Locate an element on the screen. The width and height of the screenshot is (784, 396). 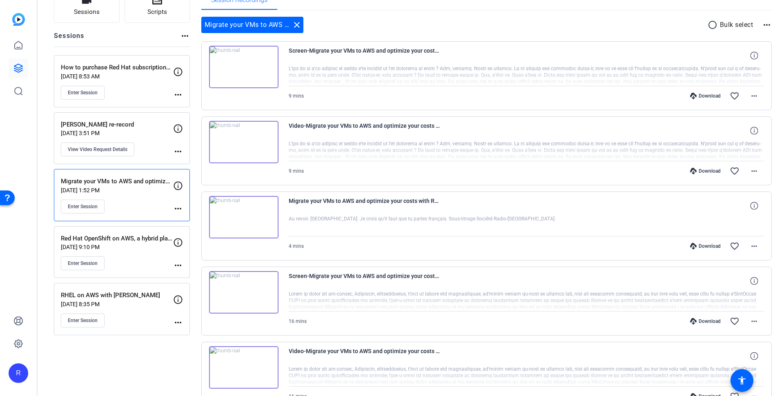
span: Scripts is located at coordinates (157, 12).